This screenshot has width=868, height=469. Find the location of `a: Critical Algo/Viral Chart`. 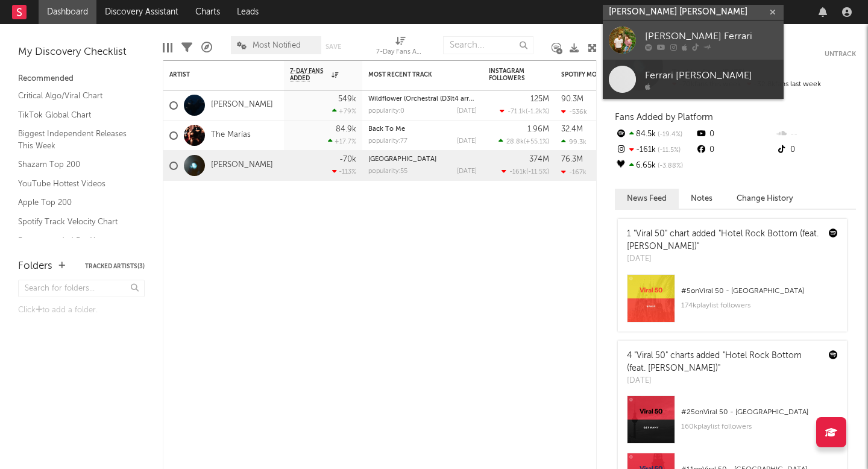

a: Critical Algo/Viral Chart is located at coordinates (76, 95).